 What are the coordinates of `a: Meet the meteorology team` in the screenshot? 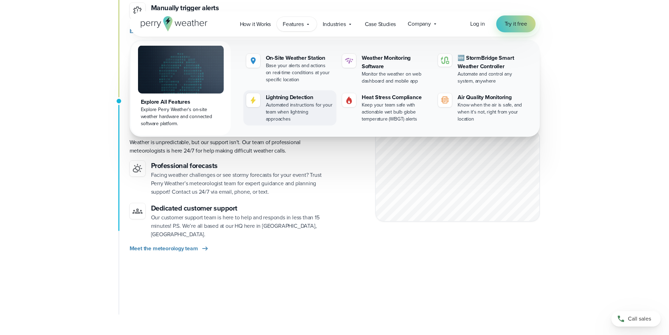 It's located at (169, 248).